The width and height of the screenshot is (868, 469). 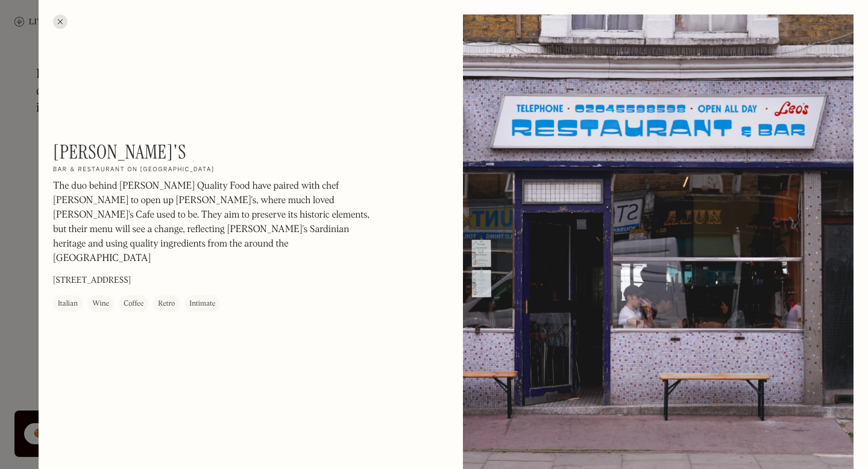 What do you see at coordinates (67, 304) in the screenshot?
I see `div: Italian` at bounding box center [67, 304].